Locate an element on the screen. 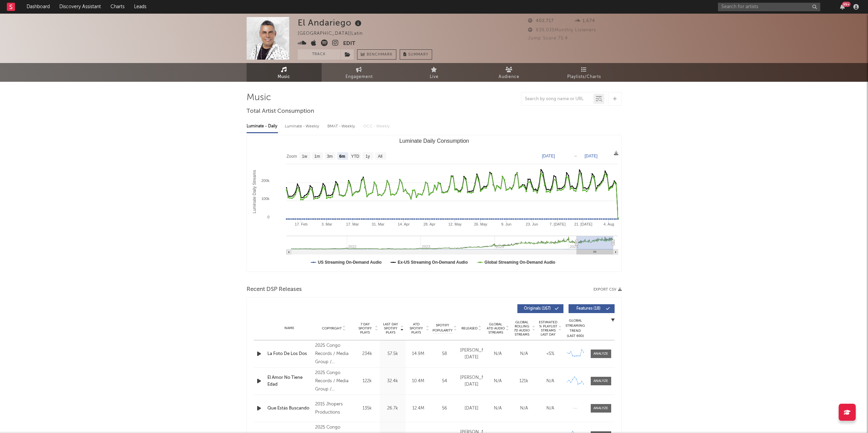  span: Features ( 18 ) is located at coordinates (589, 309).